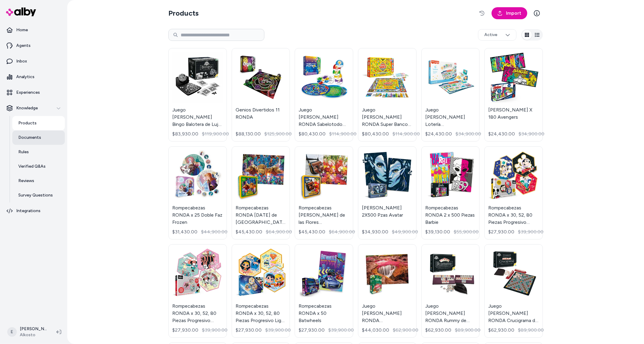  Describe the element at coordinates (184, 13) in the screenshot. I see `h2: Products` at that location.